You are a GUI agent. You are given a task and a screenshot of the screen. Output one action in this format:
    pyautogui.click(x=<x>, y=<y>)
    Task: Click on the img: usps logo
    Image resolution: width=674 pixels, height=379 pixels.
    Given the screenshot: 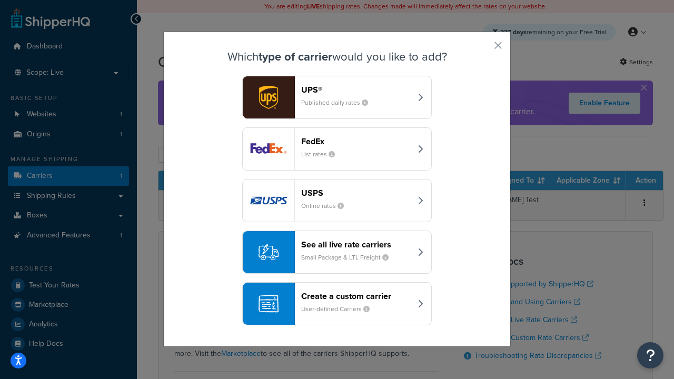 What is the action you would take?
    pyautogui.click(x=269, y=201)
    